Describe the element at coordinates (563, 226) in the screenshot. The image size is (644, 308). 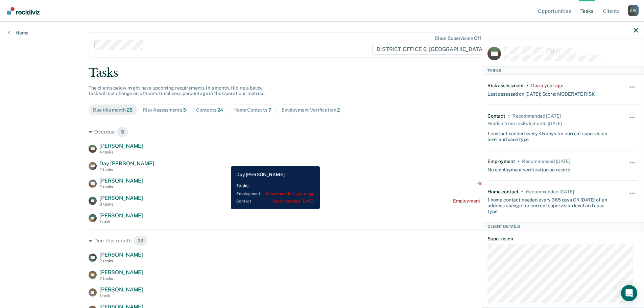
I see `div: Client Details` at that location.